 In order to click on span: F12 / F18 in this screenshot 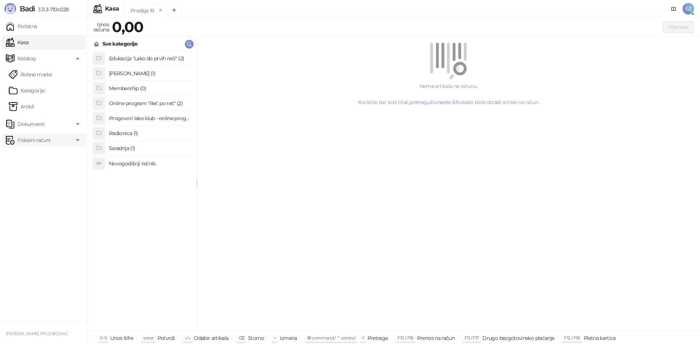, I will do `click(572, 337)`.